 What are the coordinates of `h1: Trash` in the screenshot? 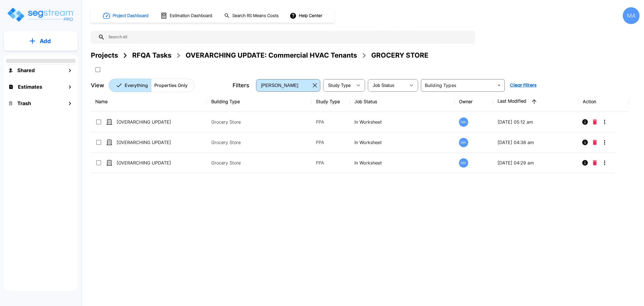 It's located at (24, 103).